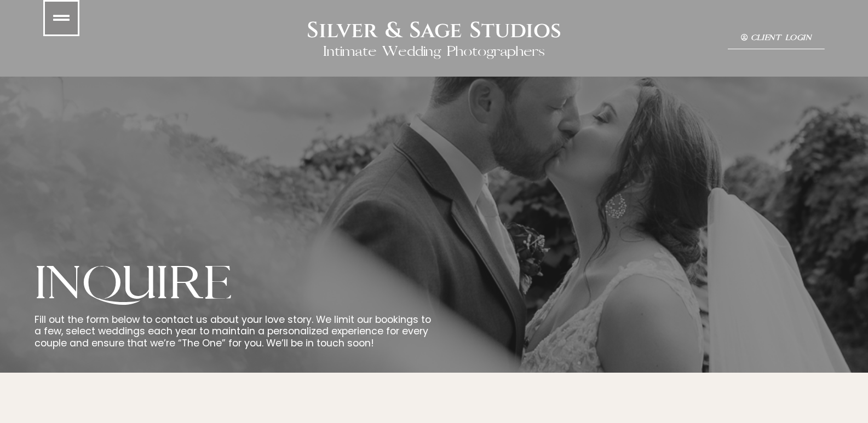 The image size is (868, 423). Describe the element at coordinates (434, 31) in the screenshot. I see `h2: Silver & Sage Studios` at that location.